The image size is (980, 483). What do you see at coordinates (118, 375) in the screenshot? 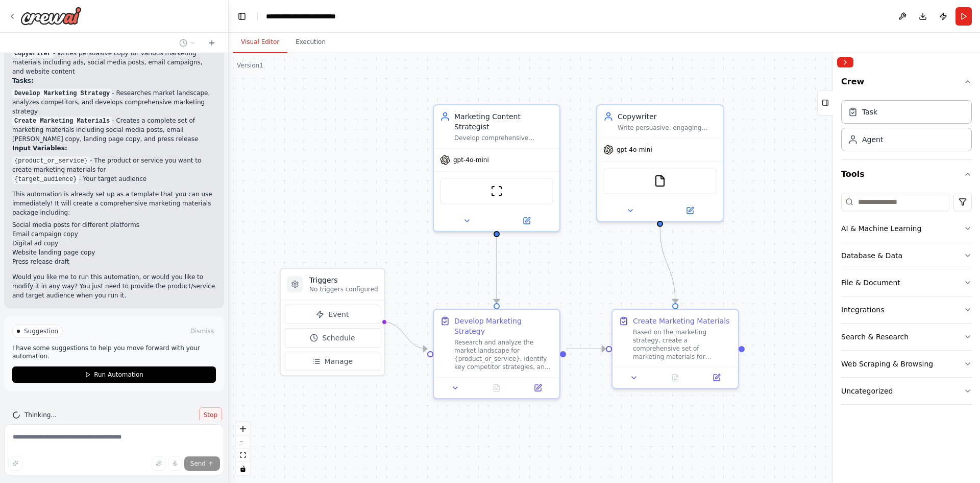
I see `span: Run Automation` at bounding box center [118, 375].